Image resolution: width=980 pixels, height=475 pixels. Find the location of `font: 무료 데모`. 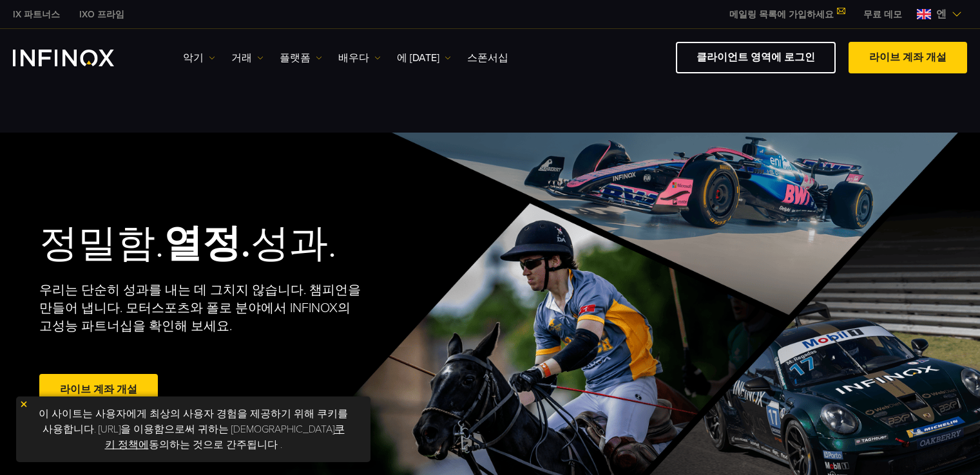

font: 무료 데모 is located at coordinates (882, 14).